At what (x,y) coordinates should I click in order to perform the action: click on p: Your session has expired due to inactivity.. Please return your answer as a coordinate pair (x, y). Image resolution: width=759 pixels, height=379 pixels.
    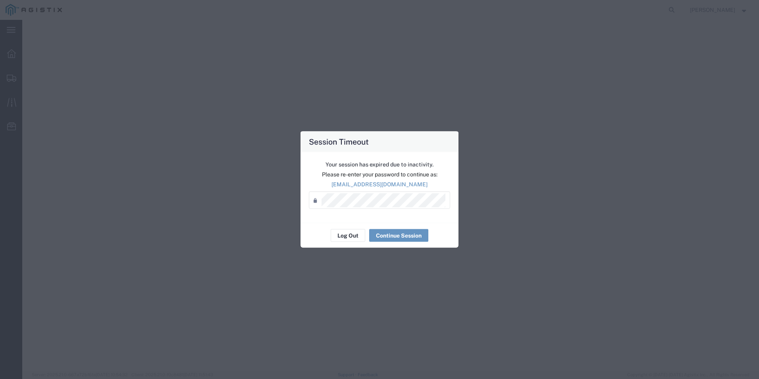
    Looking at the image, I should click on (379, 164).